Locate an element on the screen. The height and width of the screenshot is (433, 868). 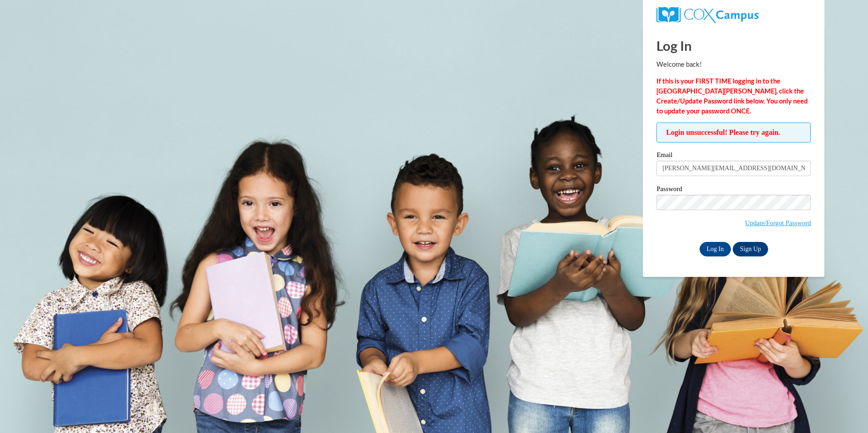
input: Log In is located at coordinates (715, 250).